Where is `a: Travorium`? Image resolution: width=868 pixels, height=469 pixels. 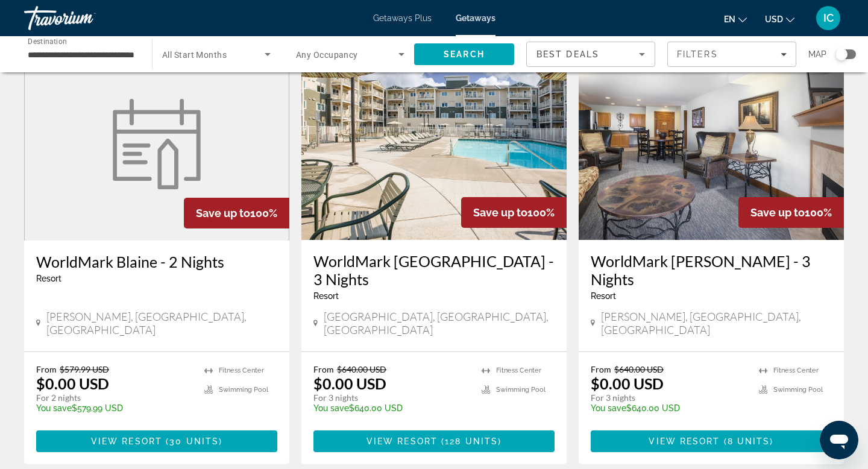
a: Travorium is located at coordinates (84, 18).